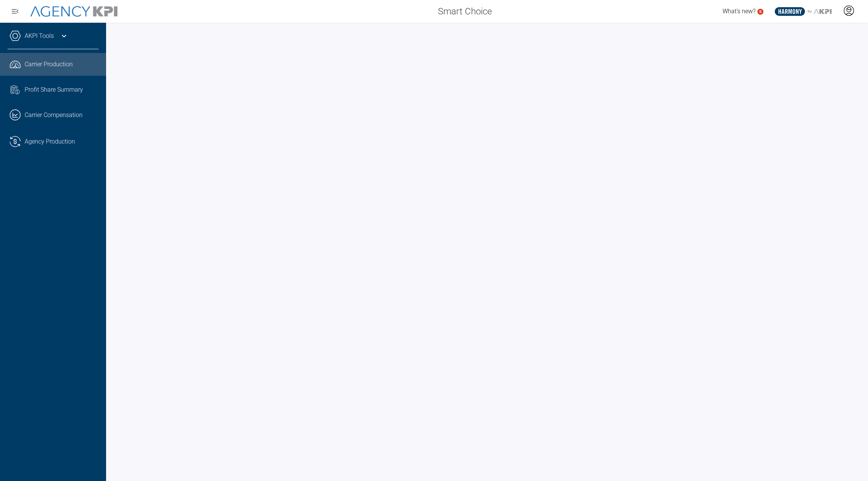 The width and height of the screenshot is (868, 481). What do you see at coordinates (760, 11) in the screenshot?
I see `text: 5` at bounding box center [760, 11].